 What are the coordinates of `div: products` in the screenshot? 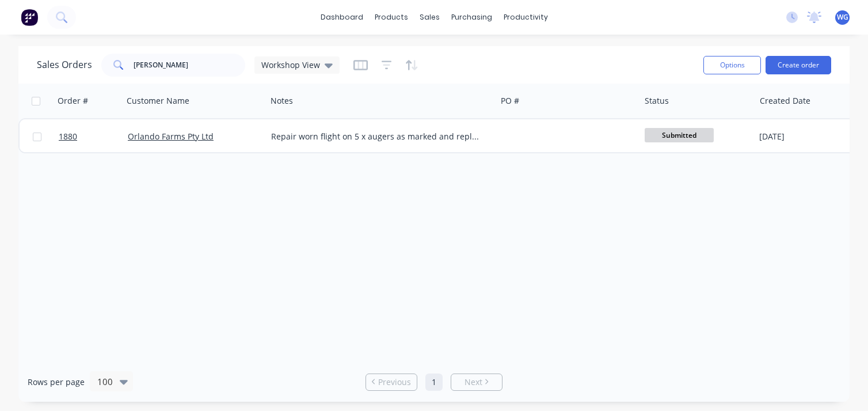 It's located at (392, 18).